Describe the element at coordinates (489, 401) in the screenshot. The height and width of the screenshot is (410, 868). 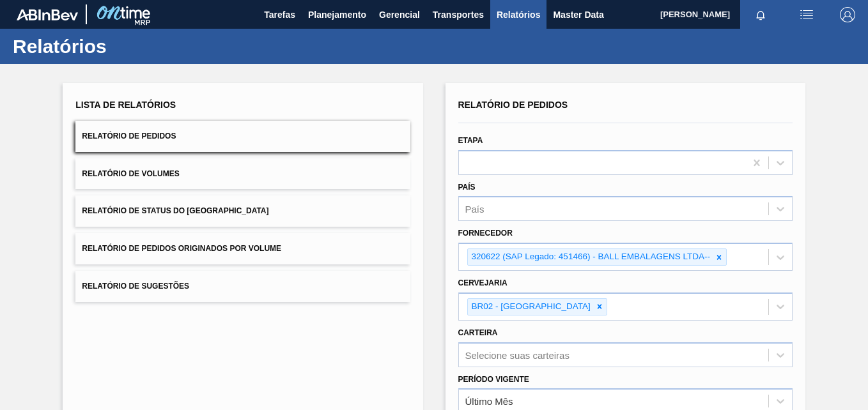
I see `div: Último Mês` at that location.